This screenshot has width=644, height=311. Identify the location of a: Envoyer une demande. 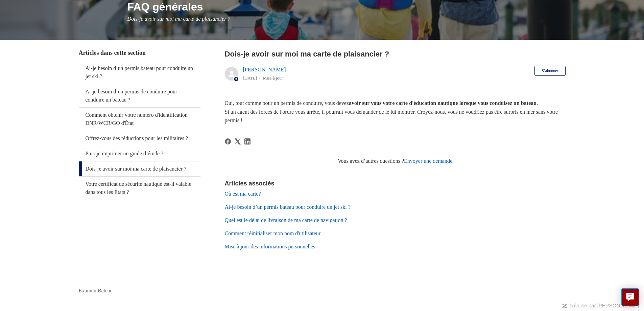
(428, 161).